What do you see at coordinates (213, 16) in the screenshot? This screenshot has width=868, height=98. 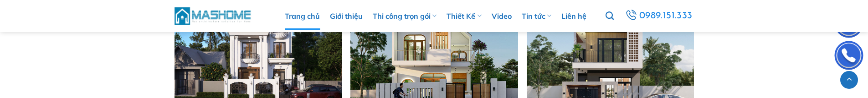 I see `img: MasHome – Tổng Thầu Thiết Kế Và Xây Nhà Trọn Gói` at bounding box center [213, 16].